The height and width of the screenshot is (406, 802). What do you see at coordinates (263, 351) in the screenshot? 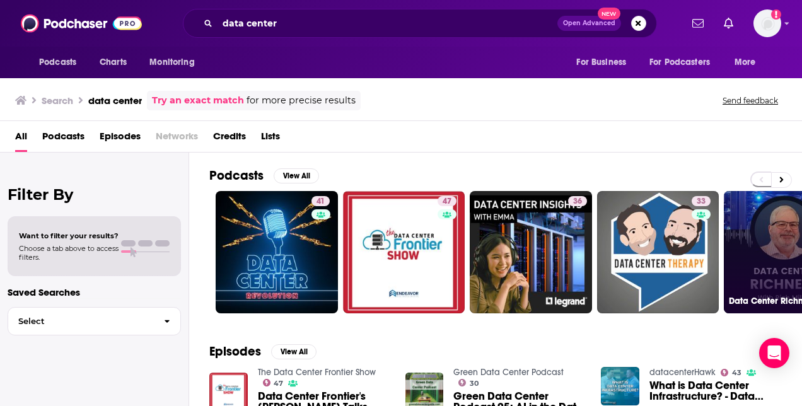
I see `a: EpisodesView All` at bounding box center [263, 351].